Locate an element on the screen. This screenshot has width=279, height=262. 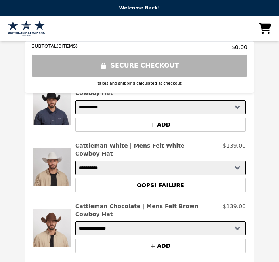
img: Brand Logo is located at coordinates (26, 28).